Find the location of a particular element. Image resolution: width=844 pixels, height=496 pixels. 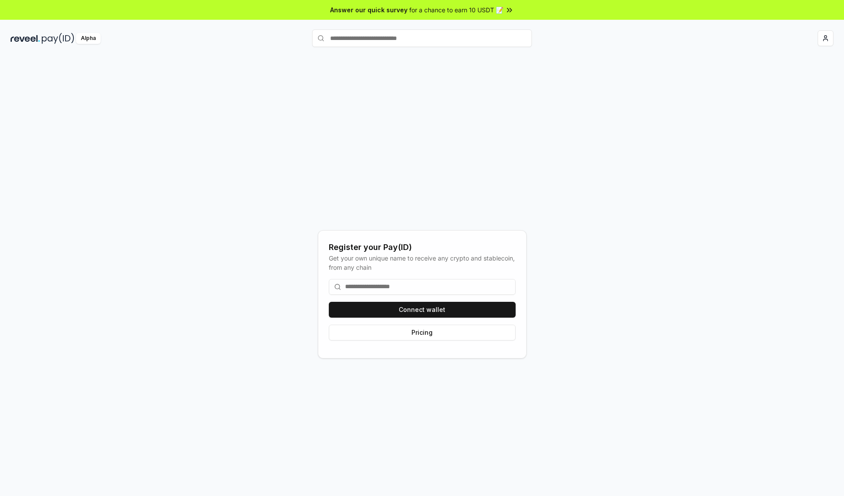

button: Pricing is located at coordinates (422, 333).